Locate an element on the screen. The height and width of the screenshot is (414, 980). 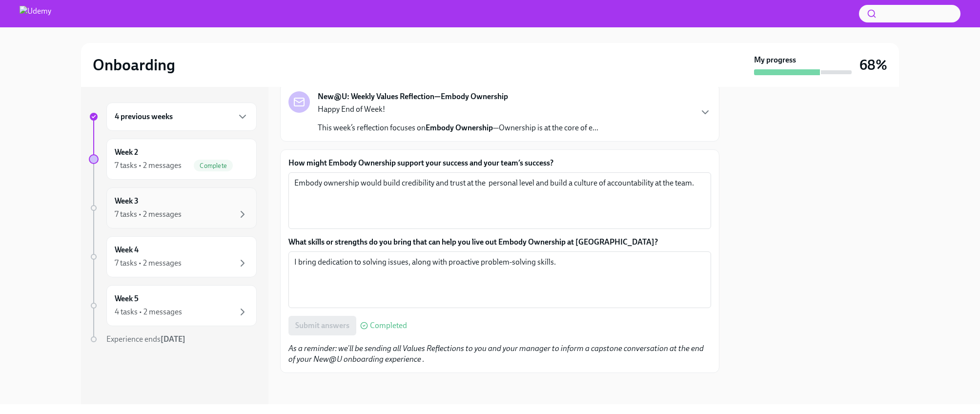
textarea: Embody ownership would build credibility and trust at the personal level and build a culture of a... is located at coordinates (500, 201).